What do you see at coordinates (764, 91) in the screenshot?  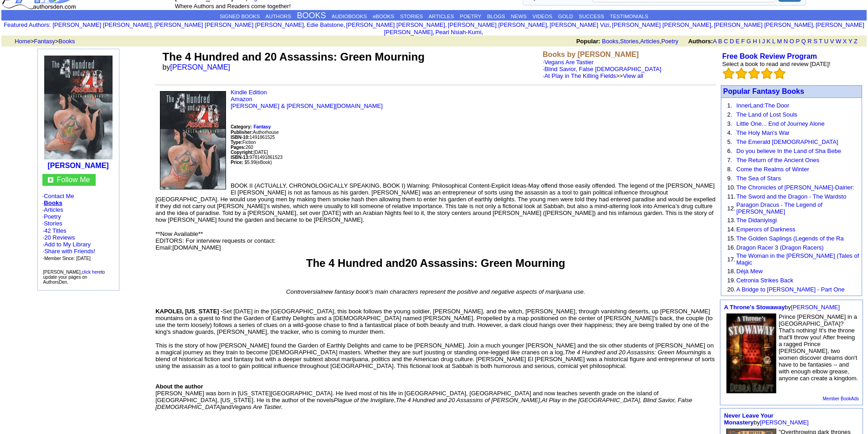 I see `font: Popular Fantasy Books` at bounding box center [764, 91].